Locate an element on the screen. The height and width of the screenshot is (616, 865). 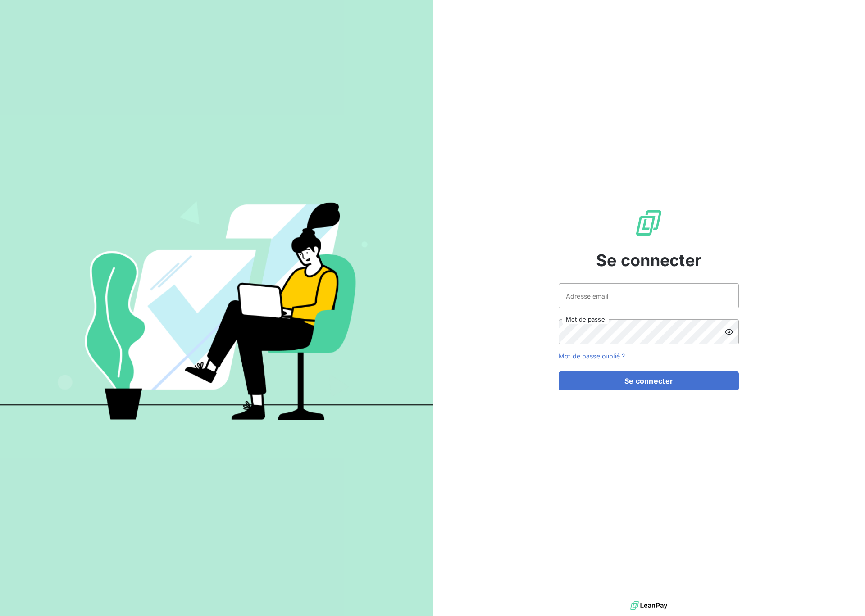
button: Se connecter is located at coordinates (649, 381).